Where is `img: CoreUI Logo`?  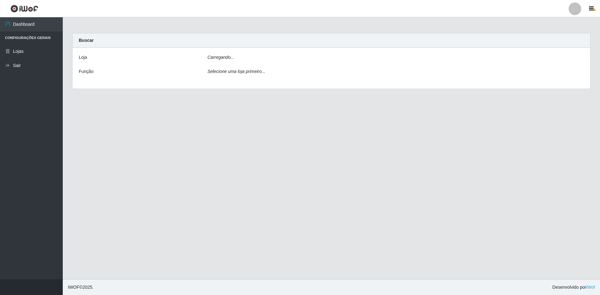
img: CoreUI Logo is located at coordinates (24, 8).